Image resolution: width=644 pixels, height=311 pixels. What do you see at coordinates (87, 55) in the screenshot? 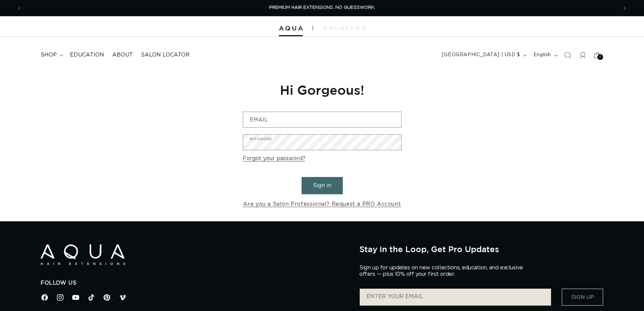
I see `span: Education` at bounding box center [87, 55].